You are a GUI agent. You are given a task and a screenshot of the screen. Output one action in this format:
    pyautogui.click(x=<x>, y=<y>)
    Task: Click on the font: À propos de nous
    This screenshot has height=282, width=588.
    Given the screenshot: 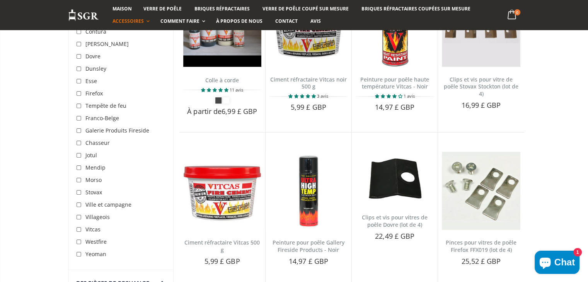 What is the action you would take?
    pyautogui.click(x=239, y=21)
    